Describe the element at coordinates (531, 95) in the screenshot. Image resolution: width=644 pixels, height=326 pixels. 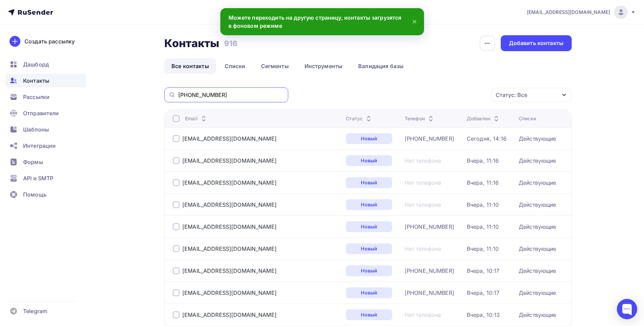
I see `button: Статус: Все` at that location.